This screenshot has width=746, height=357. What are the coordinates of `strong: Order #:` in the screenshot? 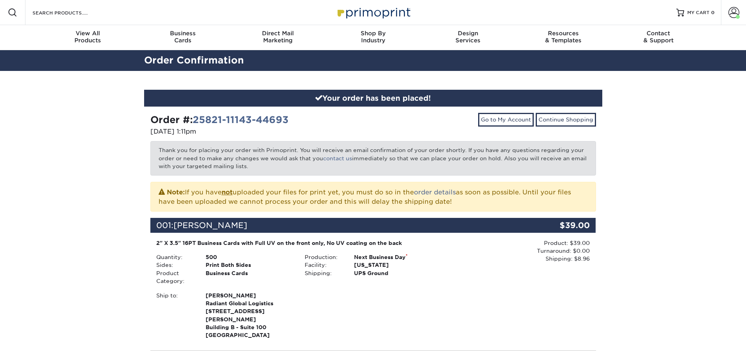 It's located at (219, 119).